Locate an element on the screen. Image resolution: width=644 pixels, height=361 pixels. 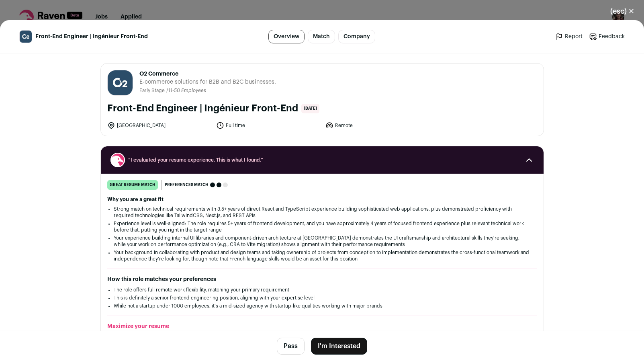
div: great resume match is located at coordinates (133, 185).